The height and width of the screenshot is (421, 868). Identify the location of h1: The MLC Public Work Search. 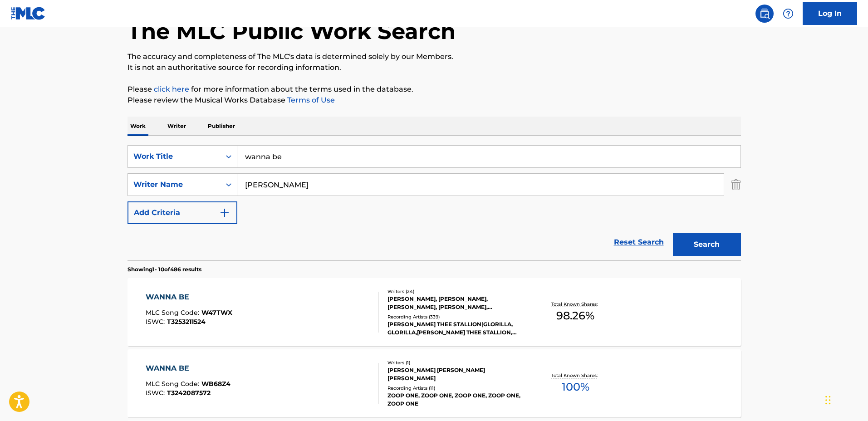
(291, 31).